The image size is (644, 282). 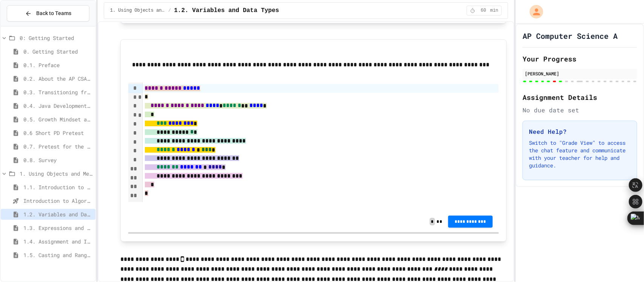 What do you see at coordinates (58, 255) in the screenshot?
I see `span: 1.5. Casting and Ranges of Values` at bounding box center [58, 255].